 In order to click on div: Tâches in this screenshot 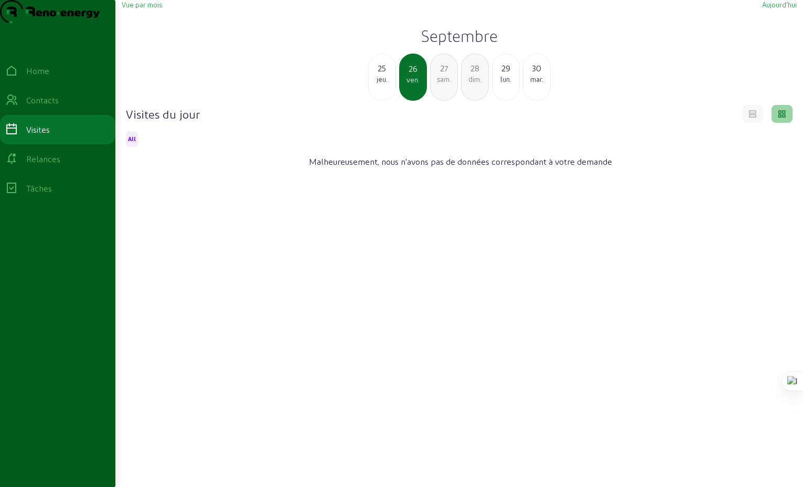, I will do `click(39, 188)`.